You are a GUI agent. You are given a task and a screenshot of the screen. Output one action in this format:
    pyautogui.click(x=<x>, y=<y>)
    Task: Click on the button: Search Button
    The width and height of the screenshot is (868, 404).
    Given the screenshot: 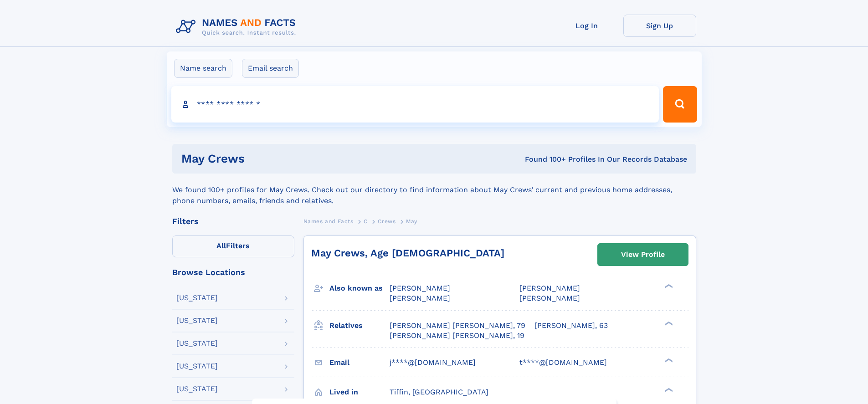 What is the action you would take?
    pyautogui.click(x=680, y=105)
    